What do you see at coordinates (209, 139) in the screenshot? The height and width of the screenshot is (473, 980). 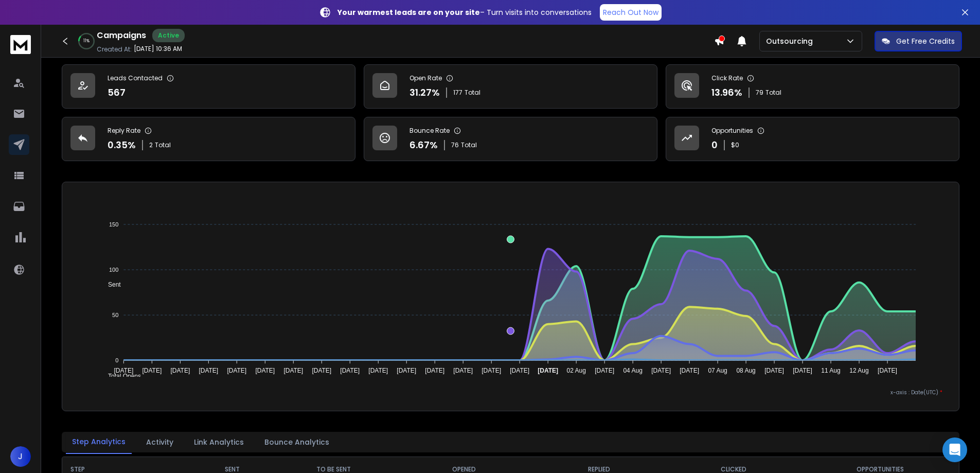 I see `a: Reply Rate0.35%2Total` at bounding box center [209, 139].